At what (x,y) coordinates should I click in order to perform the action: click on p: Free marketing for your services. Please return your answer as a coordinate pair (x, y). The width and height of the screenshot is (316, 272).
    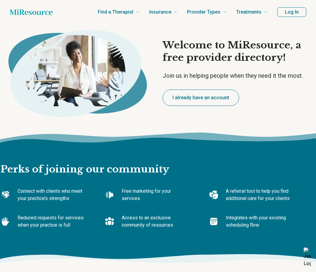
    Looking at the image, I should click on (155, 195).